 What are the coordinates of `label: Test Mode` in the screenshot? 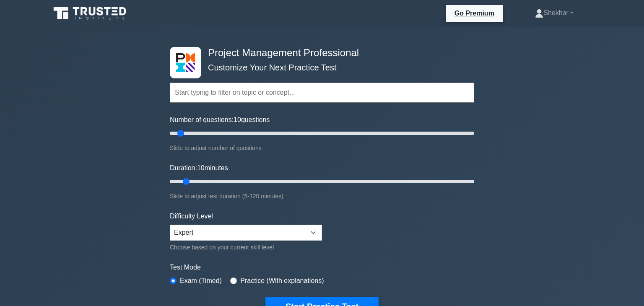 It's located at (322, 268).